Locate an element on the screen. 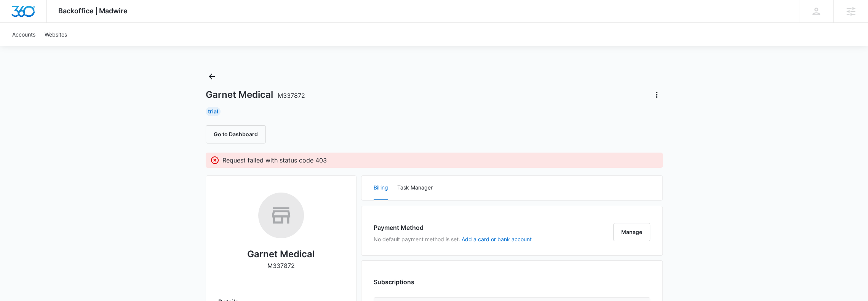 This screenshot has height=301, width=868. button: Billing is located at coordinates (381, 188).